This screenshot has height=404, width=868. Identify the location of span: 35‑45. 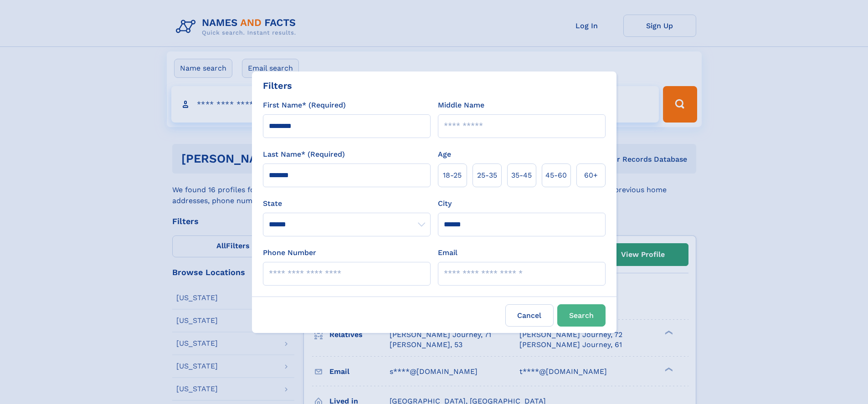
(521, 175).